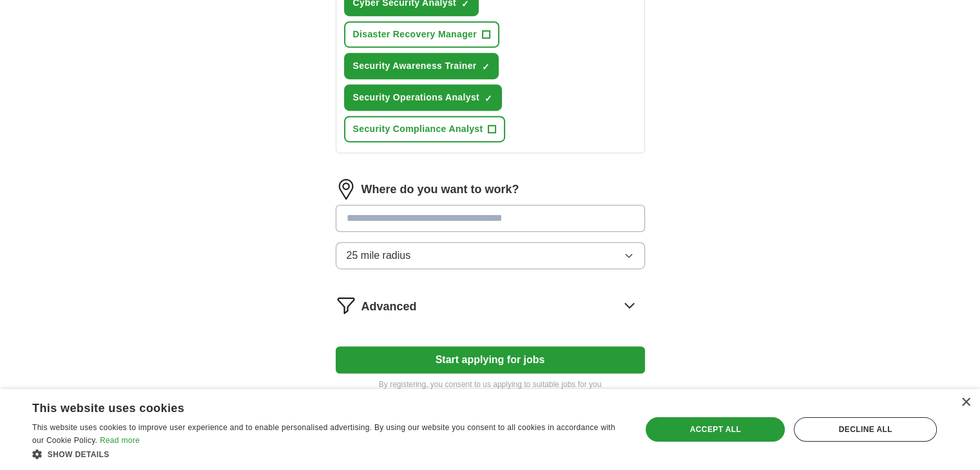 The height and width of the screenshot is (470, 980). Describe the element at coordinates (421, 66) in the screenshot. I see `button: Security Awareness Trainer✓` at that location.